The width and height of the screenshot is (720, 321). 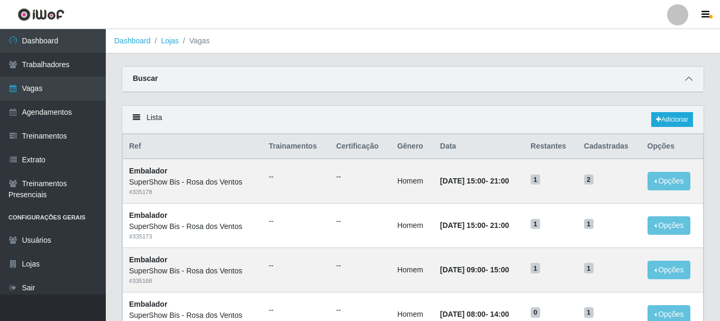 I want to click on th: Trainamentos, so click(x=296, y=147).